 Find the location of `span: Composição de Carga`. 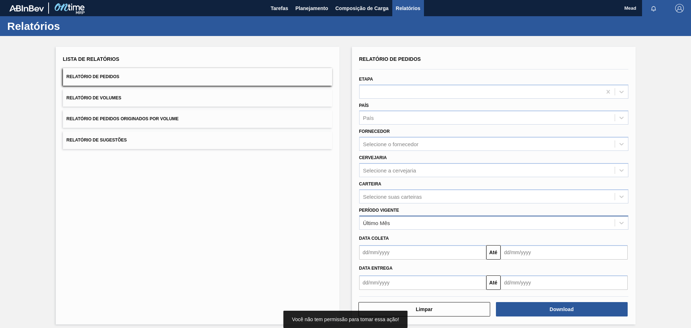

span: Composição de Carga is located at coordinates (362, 8).